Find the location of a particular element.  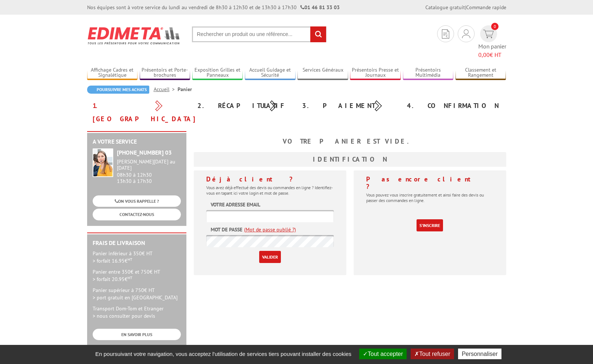

button: Tout accepter is located at coordinates (382, 354).